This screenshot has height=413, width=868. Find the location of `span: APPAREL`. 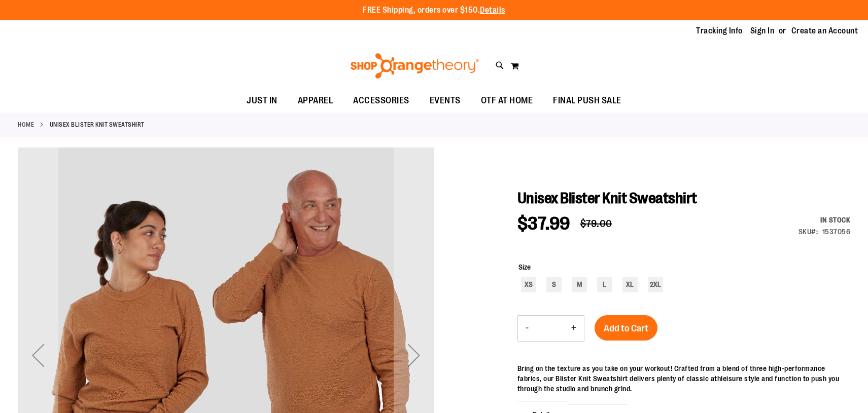

span: APPAREL is located at coordinates (315, 101).